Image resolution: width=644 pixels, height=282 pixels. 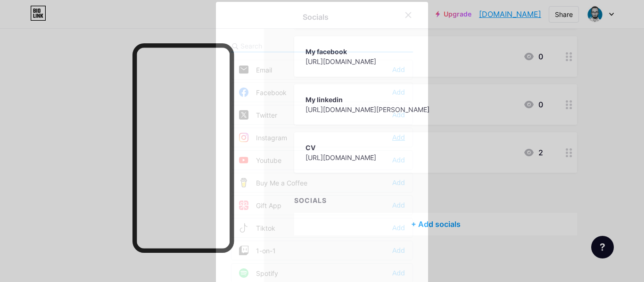 I want to click on div: Youtube, so click(x=260, y=160).